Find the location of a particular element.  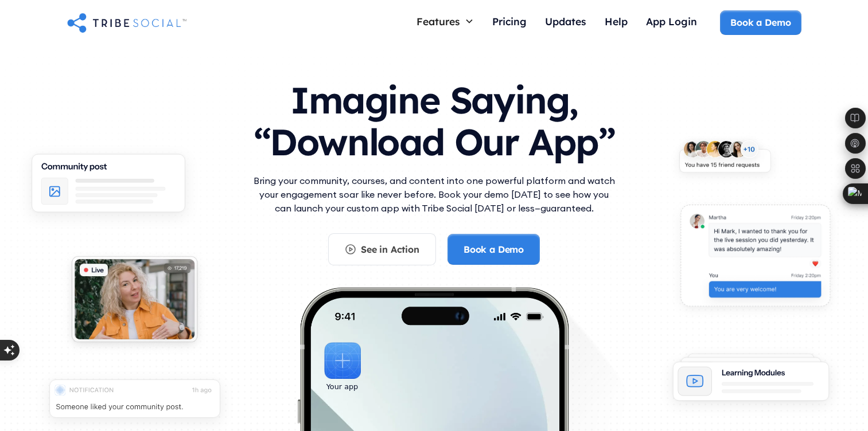

img: An illustration of New friends requests is located at coordinates (725, 159).